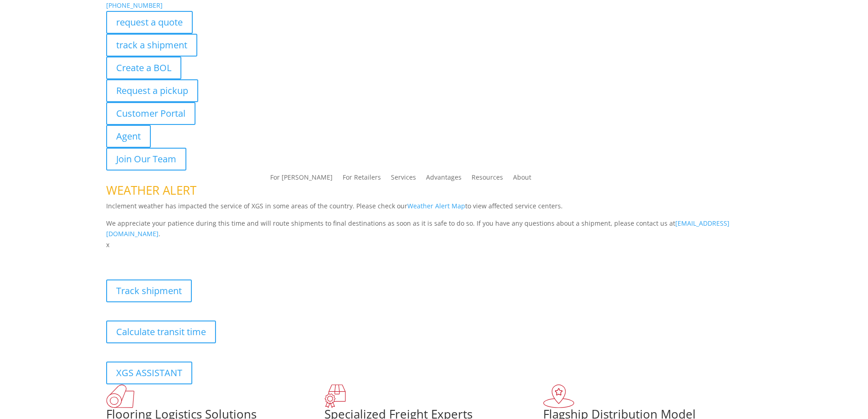 This screenshot has width=868, height=419. What do you see at coordinates (120, 397) in the screenshot?
I see `img: xgs-icon-total-supply-chain-intelligence-red` at bounding box center [120, 397].